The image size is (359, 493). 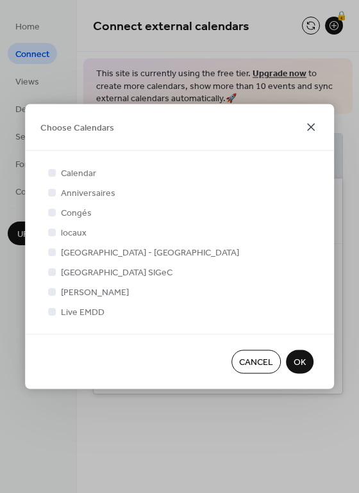 What do you see at coordinates (299, 362) in the screenshot?
I see `span: OK` at bounding box center [299, 362].